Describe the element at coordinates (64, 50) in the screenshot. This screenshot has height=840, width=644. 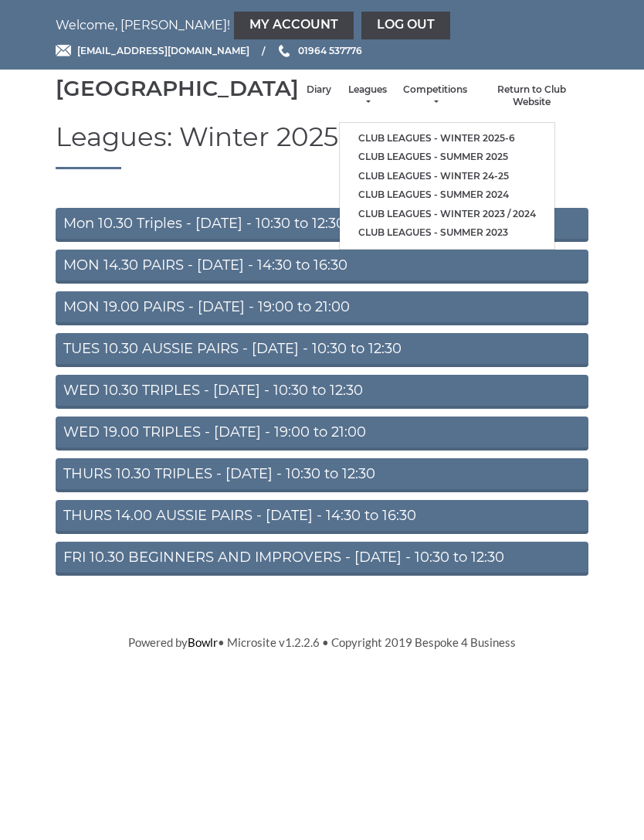
I see `img: Email` at that location.